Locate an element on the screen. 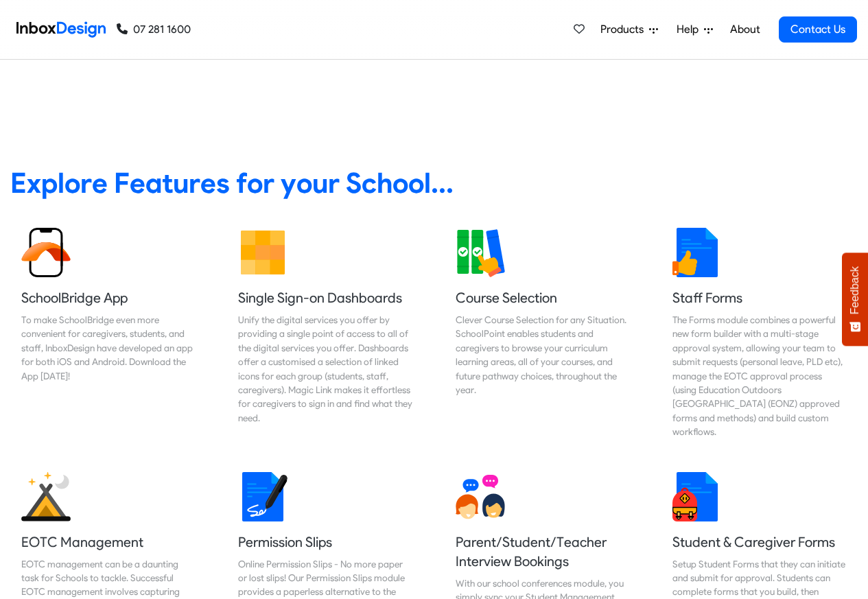 The image size is (868, 599). h5: Permission Slips is located at coordinates (325, 542).